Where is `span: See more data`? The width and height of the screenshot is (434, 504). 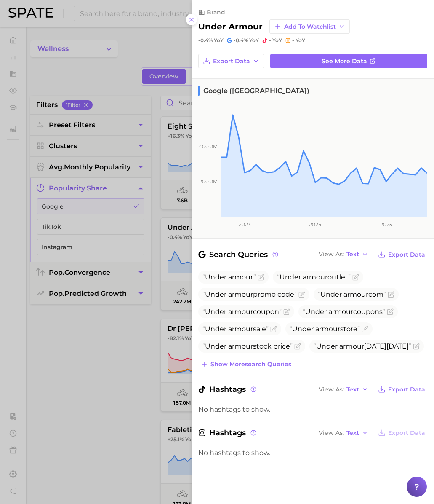
span: See more data is located at coordinates (345, 61).